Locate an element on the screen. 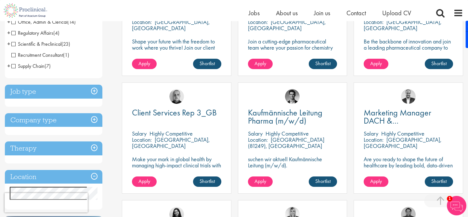  div: Therapy is located at coordinates (54, 148).